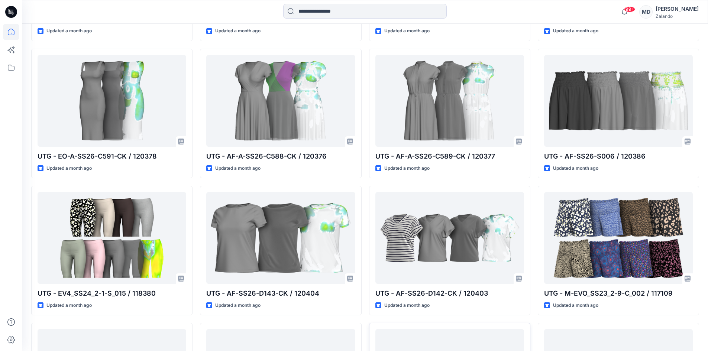 This screenshot has height=351, width=708. What do you see at coordinates (619, 238) in the screenshot?
I see `a: UTG - M-EVO_SS23_2-9-C_002 / 117109` at bounding box center [619, 238].